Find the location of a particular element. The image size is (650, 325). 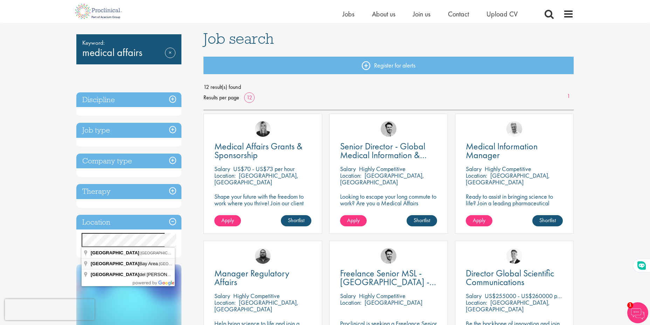

p: Ready to assist in bringing science to life? Join a leading pharmaceutical company to play a key ... is located at coordinates (514, 210).